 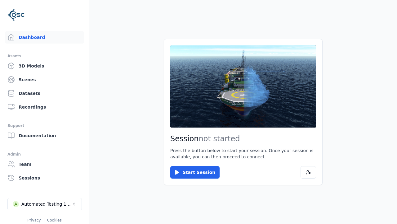 What do you see at coordinates (44, 79) in the screenshot?
I see `a: Scenes` at bounding box center [44, 79].